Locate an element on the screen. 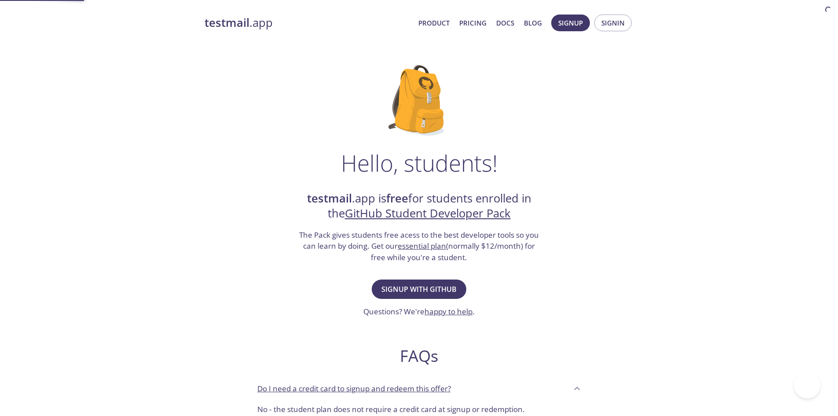 The height and width of the screenshot is (416, 838). a: Product is located at coordinates (434, 23).